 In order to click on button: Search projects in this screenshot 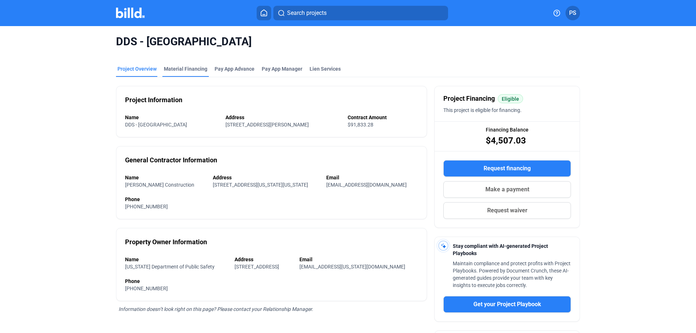, I will do `click(361, 13)`.